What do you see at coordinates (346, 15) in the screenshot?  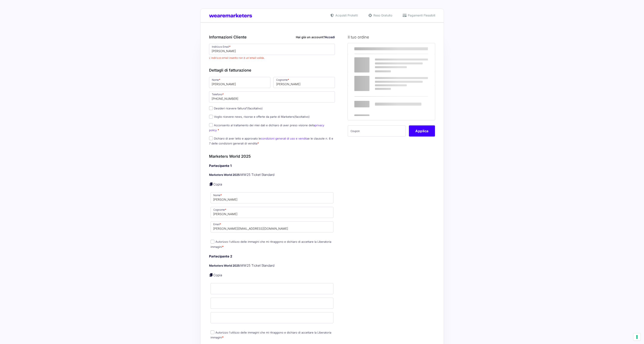 I see `span: Acquisti Protetti` at bounding box center [346, 15].